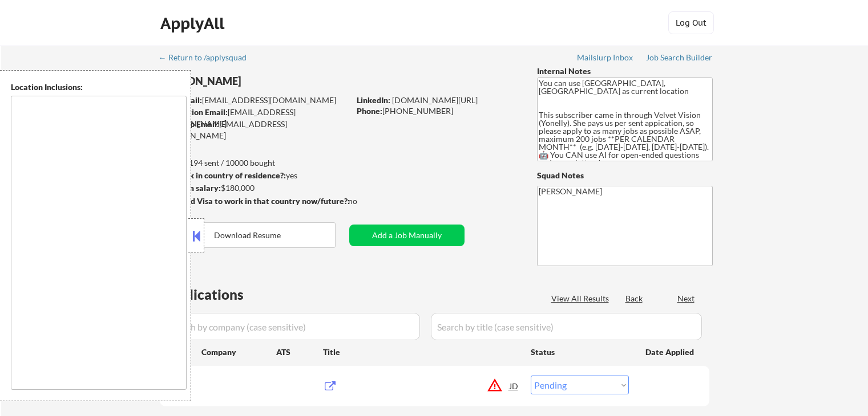  Describe the element at coordinates (495, 386) in the screenshot. I see `button: warning_amber` at that location.